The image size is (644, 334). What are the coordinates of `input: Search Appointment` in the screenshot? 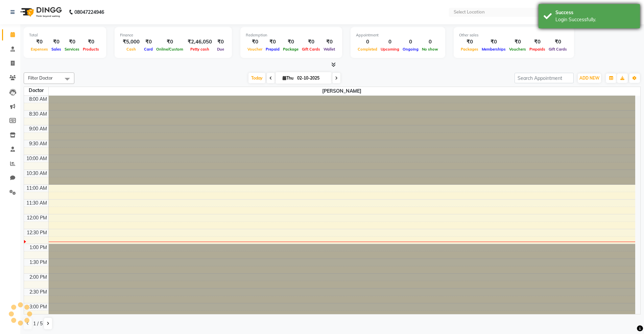 It's located at (544, 78).